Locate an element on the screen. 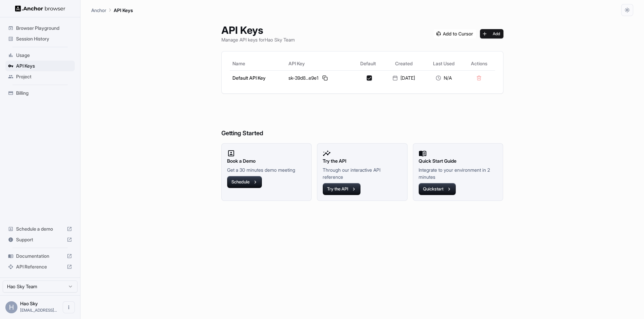  div: H is located at coordinates (12, 307).